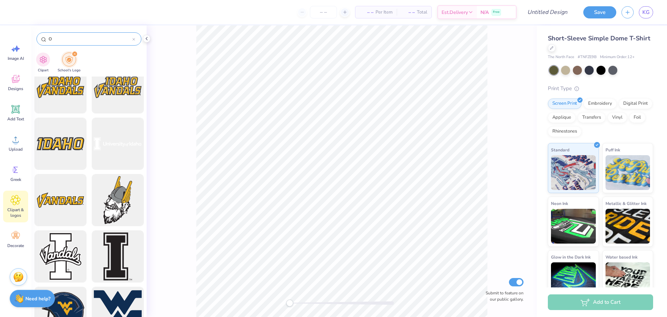 The width and height of the screenshot is (667, 317). Describe the element at coordinates (646, 12) in the screenshot. I see `a: KG` at that location.